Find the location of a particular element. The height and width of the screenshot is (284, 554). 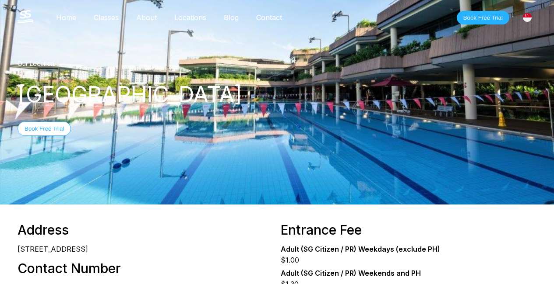

img: Singapore is located at coordinates (527, 18).